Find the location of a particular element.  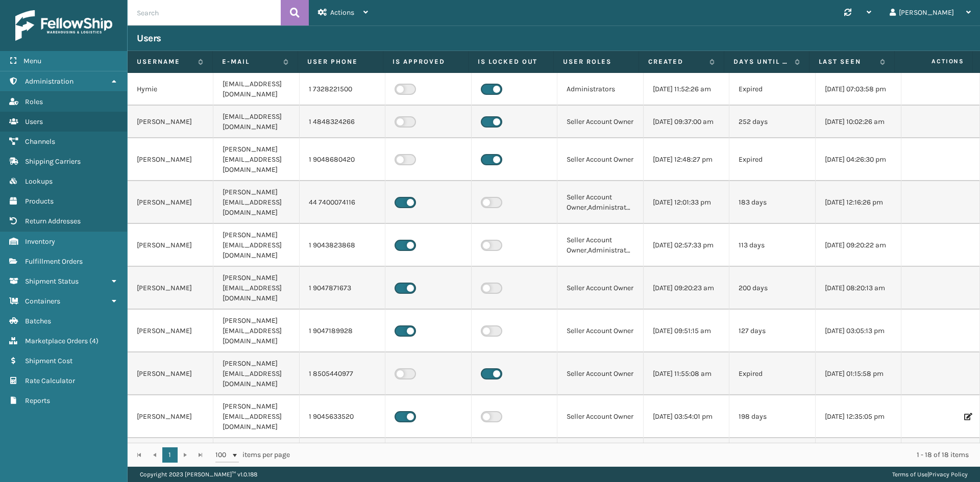

label: Username is located at coordinates (165, 62).